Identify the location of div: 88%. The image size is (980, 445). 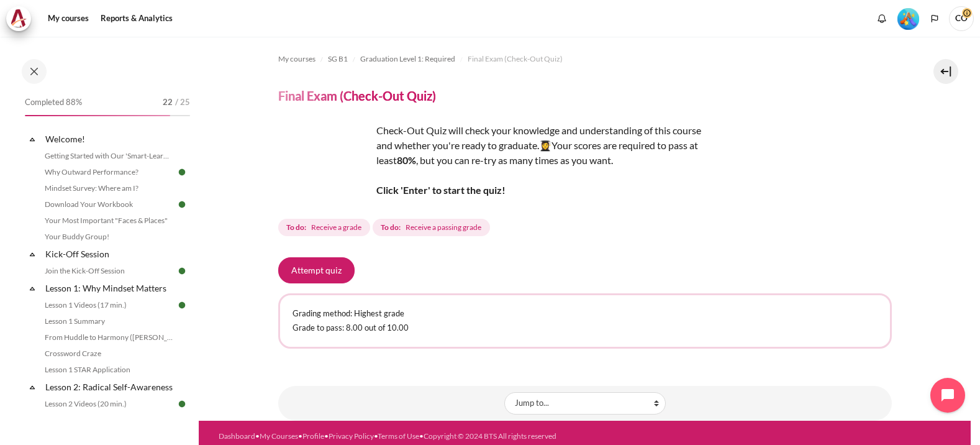
(97, 116).